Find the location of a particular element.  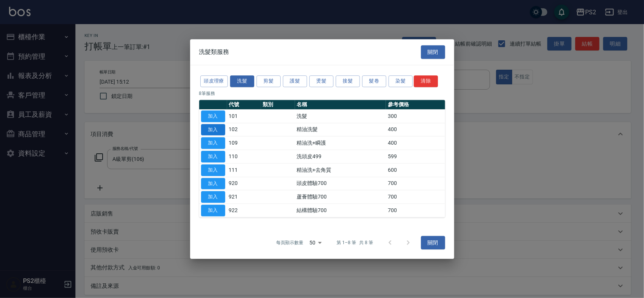

button: 髮卷 is located at coordinates (374, 81).